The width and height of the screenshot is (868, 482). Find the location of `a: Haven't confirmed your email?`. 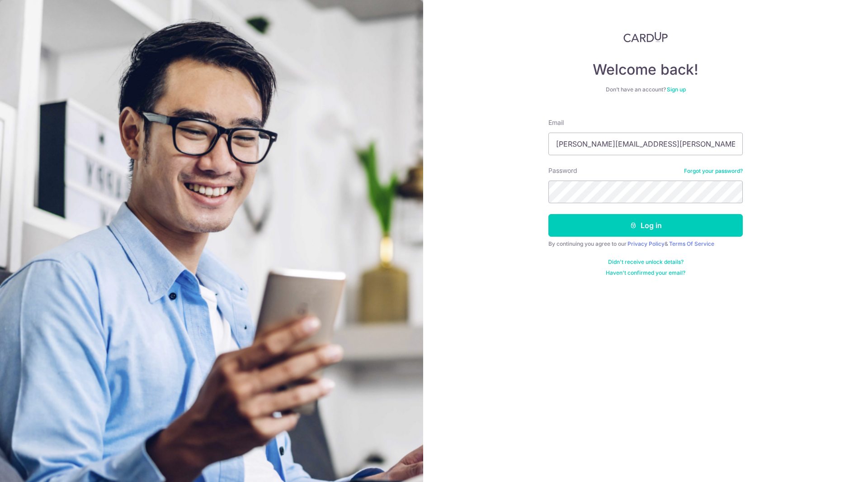

a: Haven't confirmed your email? is located at coordinates (645, 273).